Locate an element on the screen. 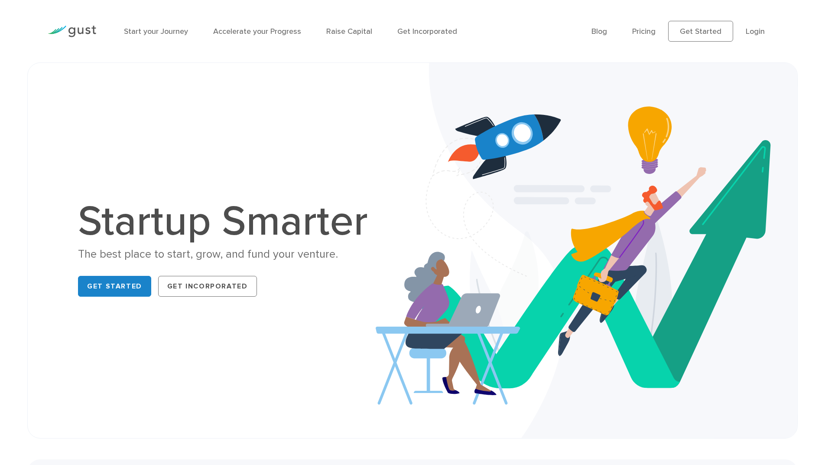 The width and height of the screenshot is (825, 465). a: Blog is located at coordinates (599, 31).